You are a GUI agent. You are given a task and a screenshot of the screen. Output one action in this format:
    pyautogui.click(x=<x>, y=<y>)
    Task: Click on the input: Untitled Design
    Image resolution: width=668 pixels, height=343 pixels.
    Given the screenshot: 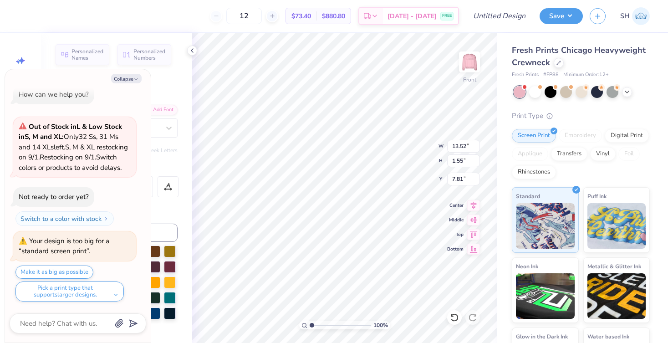 What is the action you would take?
    pyautogui.click(x=499, y=16)
    